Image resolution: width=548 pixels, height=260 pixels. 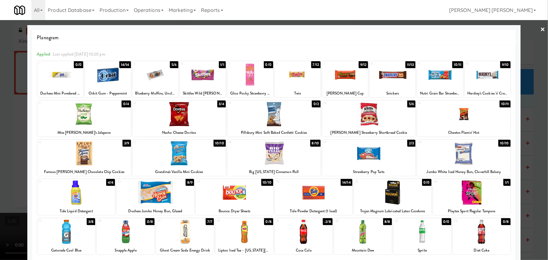 What do you see at coordinates (363, 65) in the screenshot?
I see `div: 9/12` at bounding box center [363, 65].